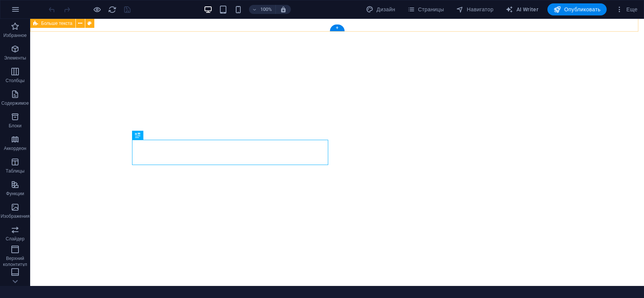 The width and height of the screenshot is (644, 298). I want to click on span: Дизайн, so click(381, 9).